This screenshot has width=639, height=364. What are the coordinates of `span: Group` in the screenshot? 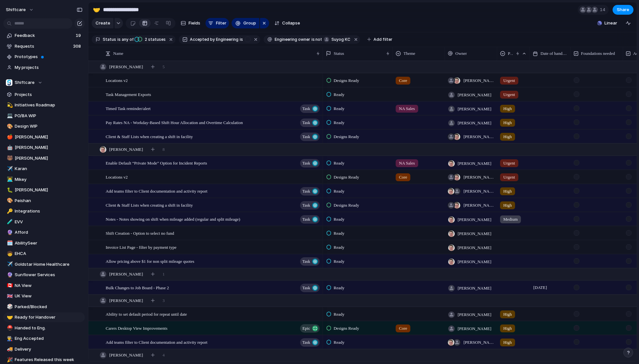 It's located at (250, 23).